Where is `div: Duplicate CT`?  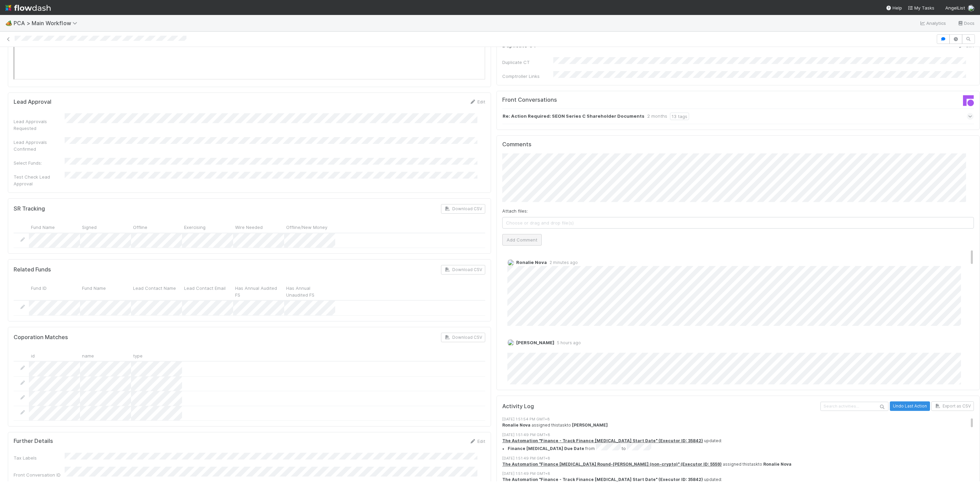
div: Duplicate CT is located at coordinates (528, 62).